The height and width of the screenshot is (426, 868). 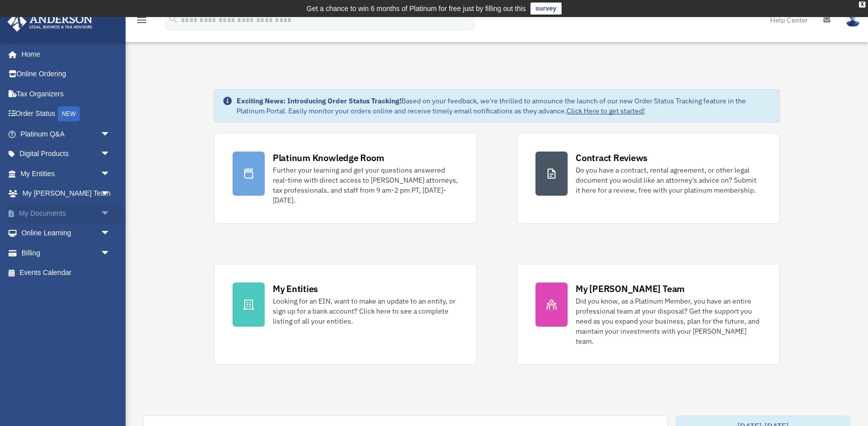 What do you see at coordinates (67, 154) in the screenshot?
I see `a: Digital Productsarrow_drop_down` at bounding box center [67, 154].